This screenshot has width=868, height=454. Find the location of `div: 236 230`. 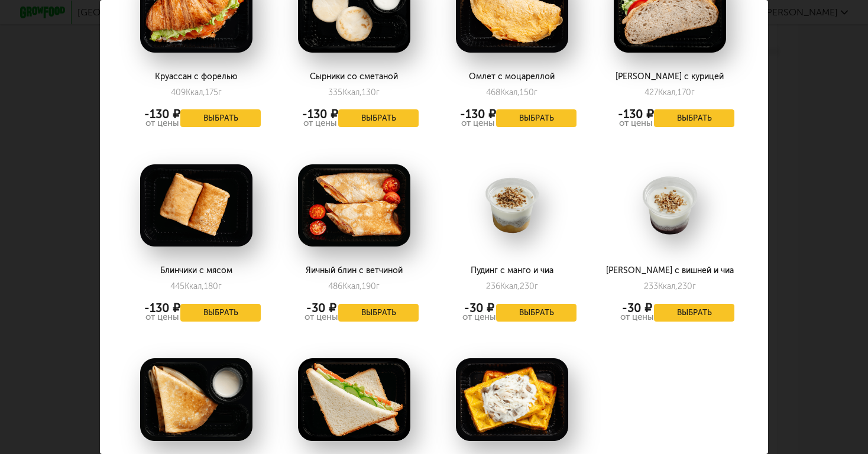

div: 236 230 is located at coordinates (512, 286).